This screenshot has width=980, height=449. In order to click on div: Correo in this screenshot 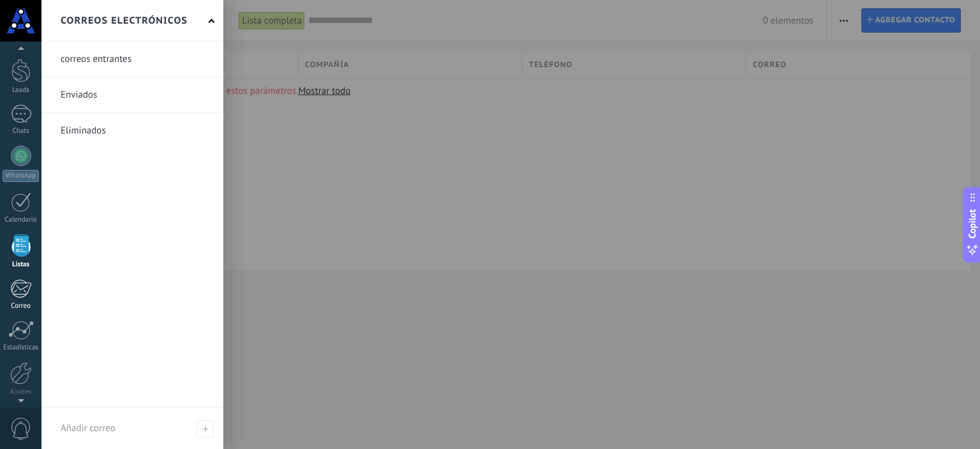, I will do `click(21, 306)`.